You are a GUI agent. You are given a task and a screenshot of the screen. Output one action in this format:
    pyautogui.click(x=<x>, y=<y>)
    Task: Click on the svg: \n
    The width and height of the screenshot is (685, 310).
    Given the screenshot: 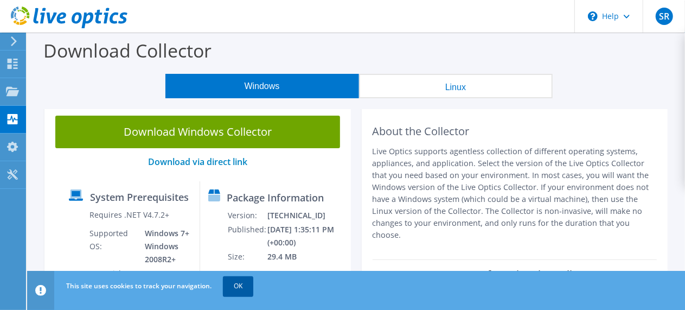 What is the action you would take?
    pyautogui.click(x=593, y=16)
    